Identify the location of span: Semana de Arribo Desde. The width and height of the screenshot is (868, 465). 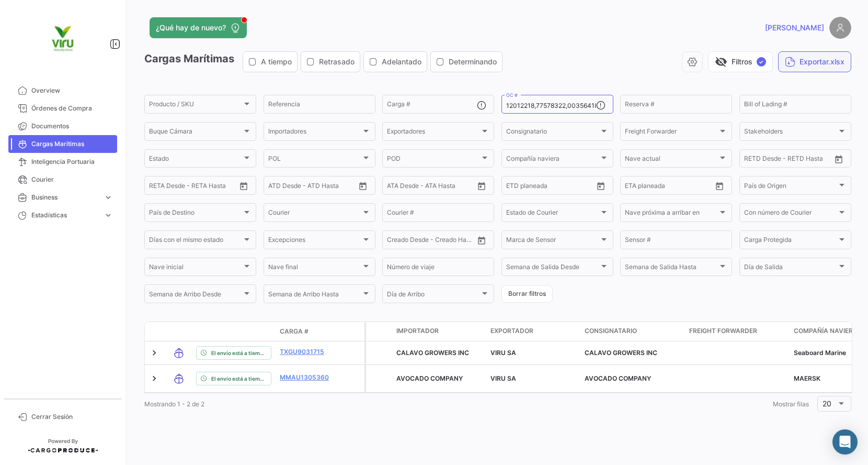
(196, 296).